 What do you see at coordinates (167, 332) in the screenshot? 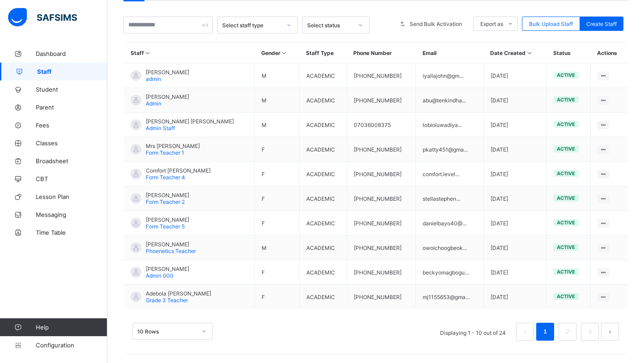
I see `div: 10 Rows` at bounding box center [167, 332].